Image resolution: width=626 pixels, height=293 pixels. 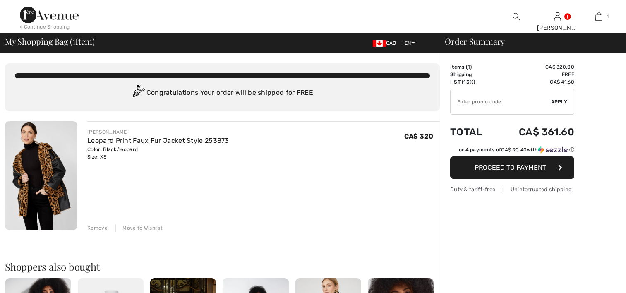 What do you see at coordinates (528, 41) in the screenshot?
I see `div: Order Summary` at bounding box center [528, 41].